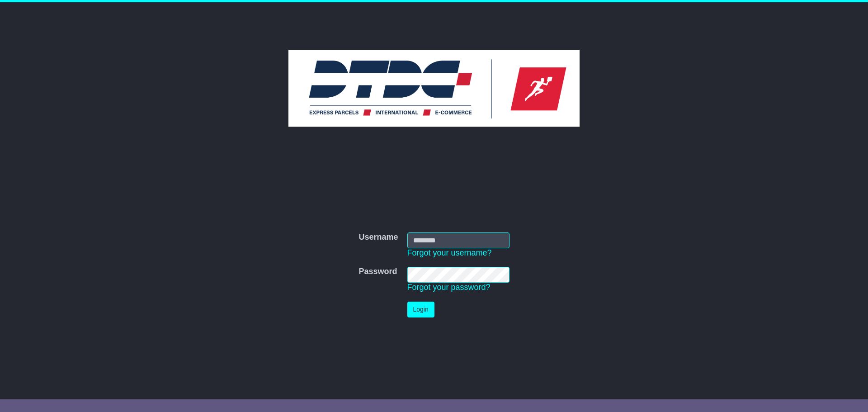  What do you see at coordinates (434, 88) in the screenshot?
I see `img: DTDC Australia` at bounding box center [434, 88].